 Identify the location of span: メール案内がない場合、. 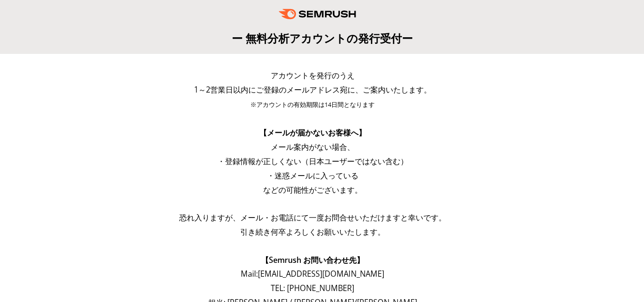
(313, 147).